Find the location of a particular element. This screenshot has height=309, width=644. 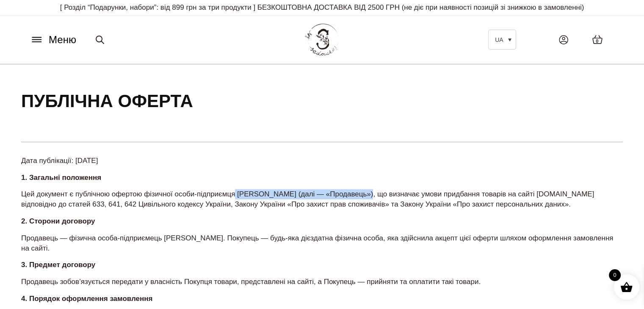

p: Продавець зобов’язується передати у власність Покупця товари, представлені на сайті, а Покупець —... is located at coordinates (321, 282).